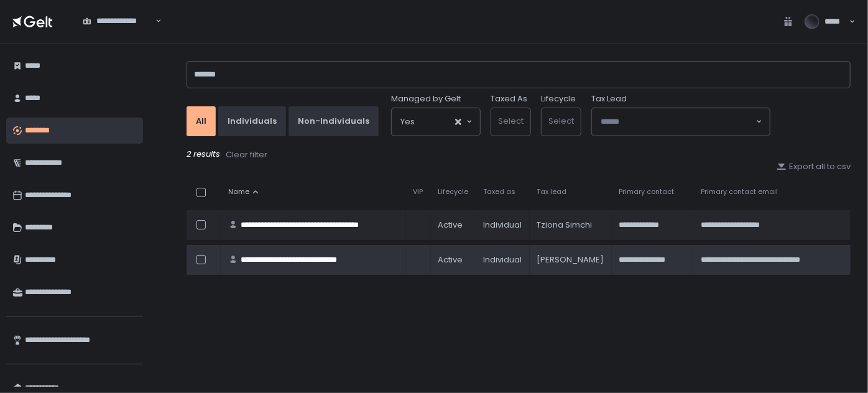  What do you see at coordinates (252, 121) in the screenshot?
I see `button: Individuals` at bounding box center [252, 121].